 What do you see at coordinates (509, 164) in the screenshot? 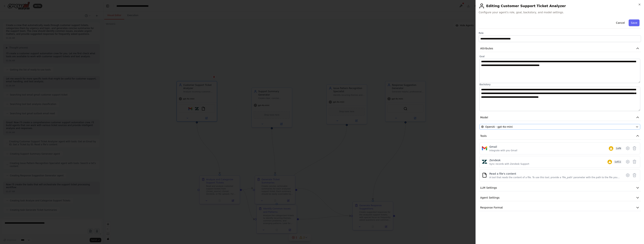
I see `div: Sync records with Zendesk Support` at bounding box center [509, 164].